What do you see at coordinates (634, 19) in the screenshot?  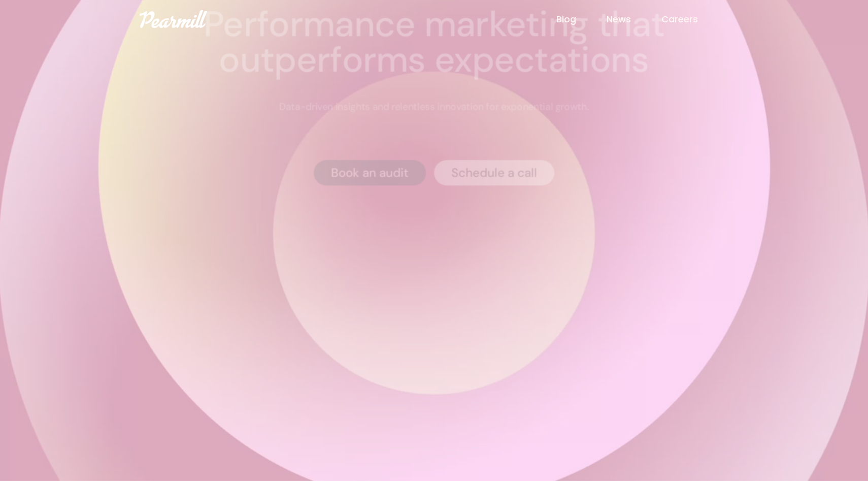 I see `a: News` at bounding box center [634, 19].